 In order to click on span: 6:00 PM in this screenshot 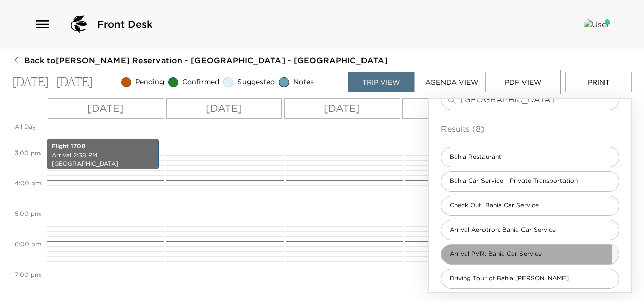, I will do `click(28, 244)`.